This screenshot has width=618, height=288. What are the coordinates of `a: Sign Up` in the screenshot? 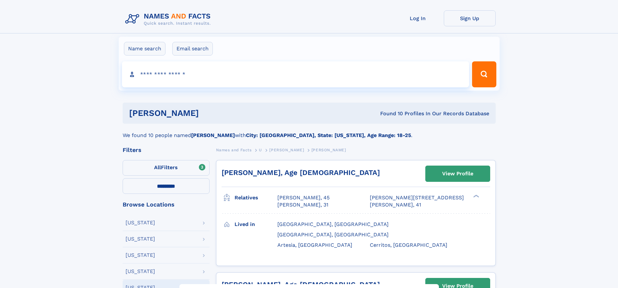 It's located at (470, 18).